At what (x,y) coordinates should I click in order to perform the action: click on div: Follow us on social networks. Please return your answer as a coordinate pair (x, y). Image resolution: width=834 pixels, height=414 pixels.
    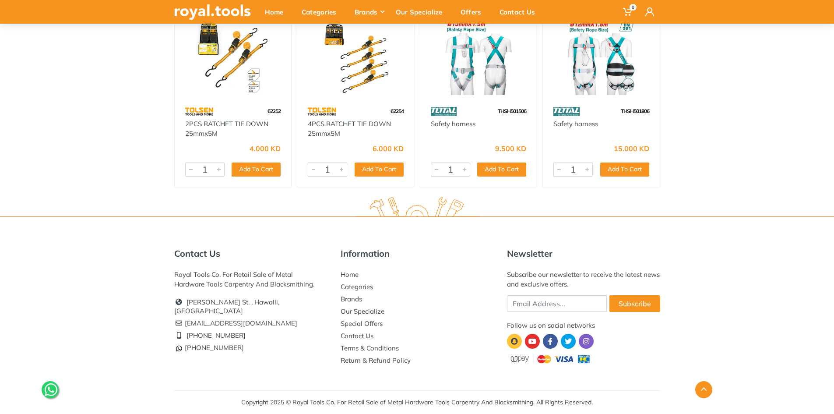
    Looking at the image, I should click on (583, 325).